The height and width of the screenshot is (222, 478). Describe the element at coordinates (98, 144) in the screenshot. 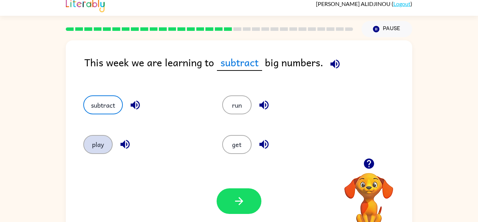

I see `button: play` at that location.